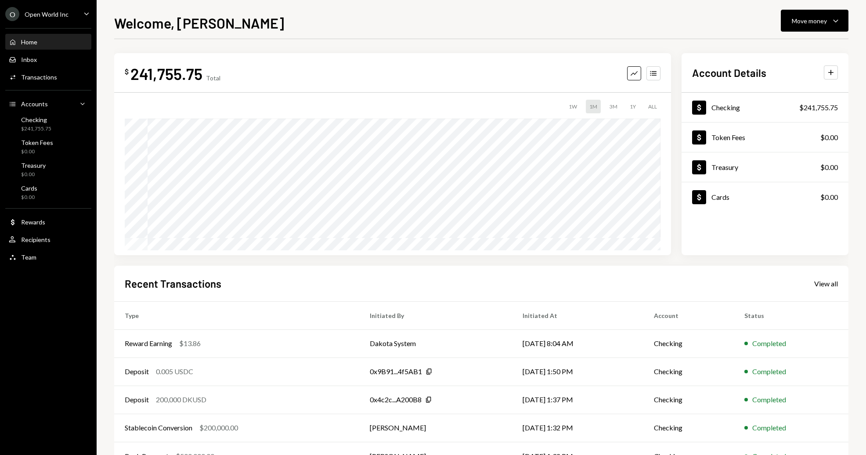 Image resolution: width=866 pixels, height=455 pixels. Describe the element at coordinates (47, 14) in the screenshot. I see `div: Open World Inc` at that location.